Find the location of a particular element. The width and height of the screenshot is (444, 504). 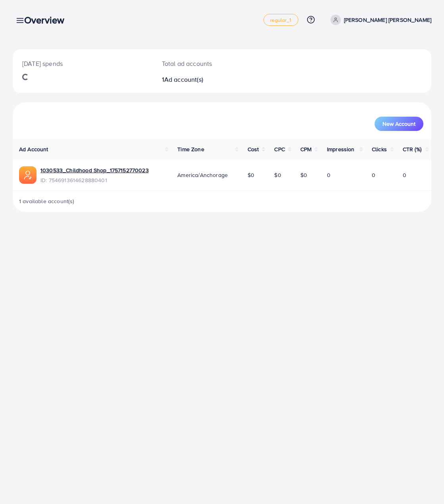

span: Cost is located at coordinates (253, 150).